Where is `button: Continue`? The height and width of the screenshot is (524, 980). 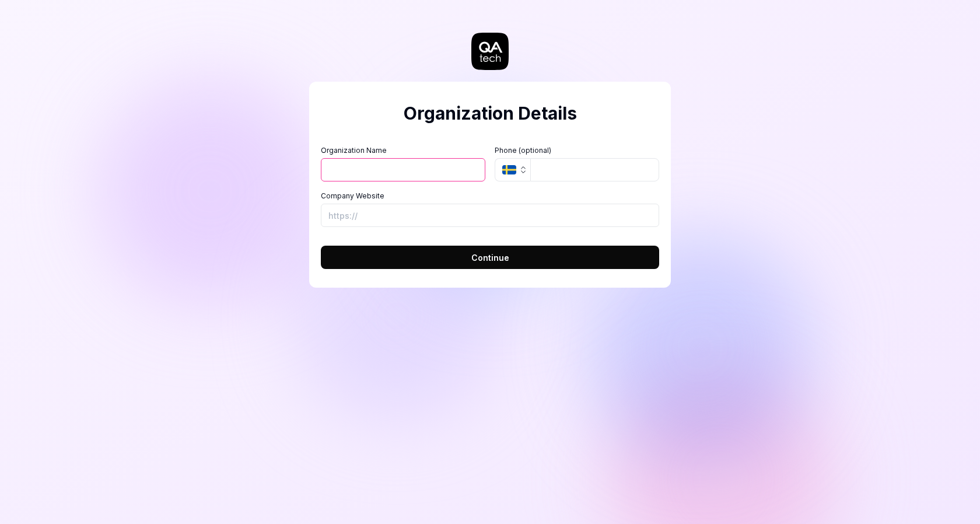
button: Continue is located at coordinates (490, 257).